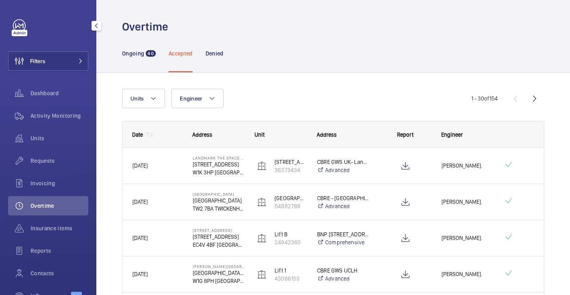 The height and width of the screenshot is (295, 570). Describe the element at coordinates (291, 206) in the screenshot. I see `p: 54982789` at that location.